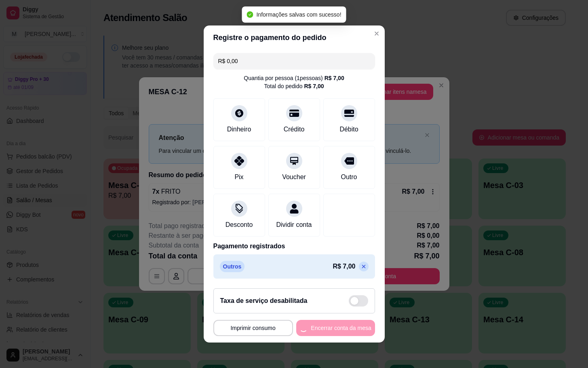 Image resolution: width=588 pixels, height=368 pixels. What do you see at coordinates (250, 14) in the screenshot?
I see `span: check-circle` at bounding box center [250, 14].